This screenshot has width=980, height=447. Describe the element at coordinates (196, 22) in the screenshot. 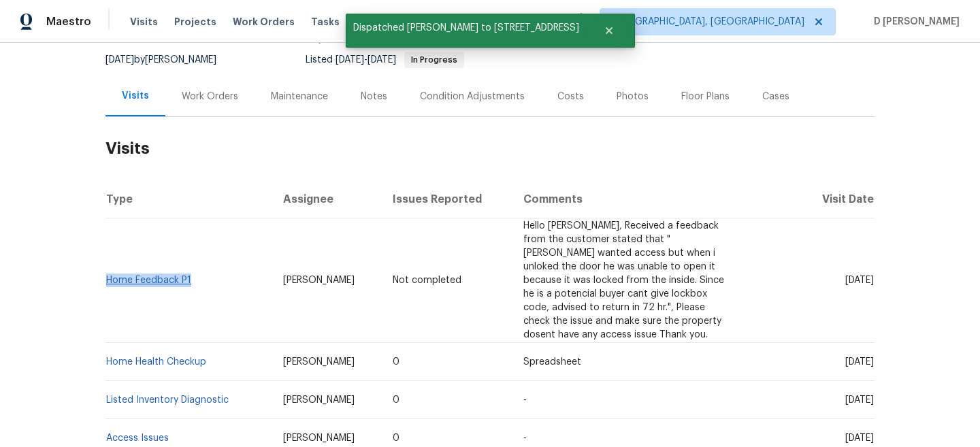

I see `span: Projects` at that location.